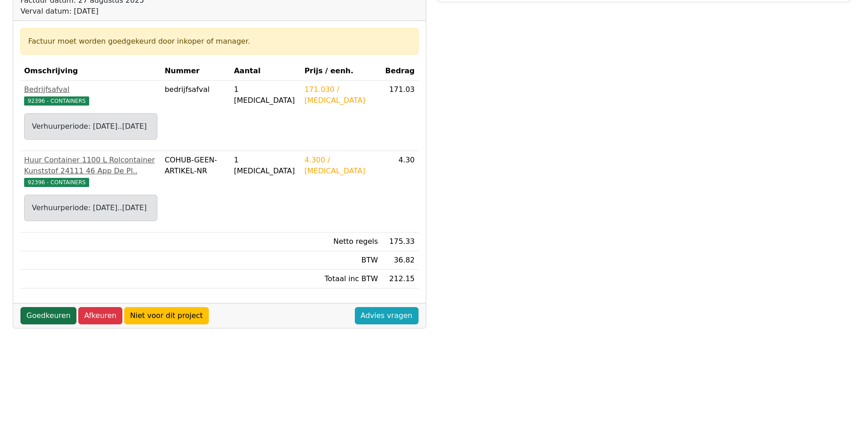 The height and width of the screenshot is (434, 863). I want to click on div: Huur Container 1100 L Rolcontainer Kunststof 24111 46 App De Pl.., so click(91, 166).